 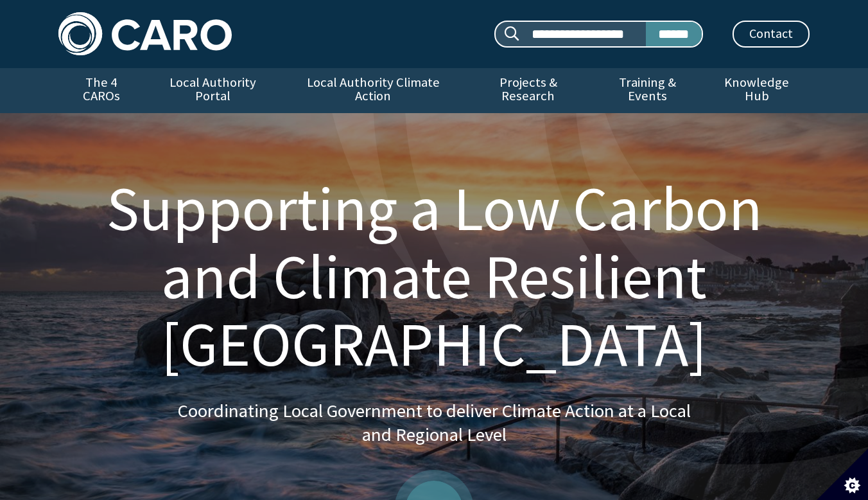 I want to click on a: Training & Events, so click(x=647, y=91).